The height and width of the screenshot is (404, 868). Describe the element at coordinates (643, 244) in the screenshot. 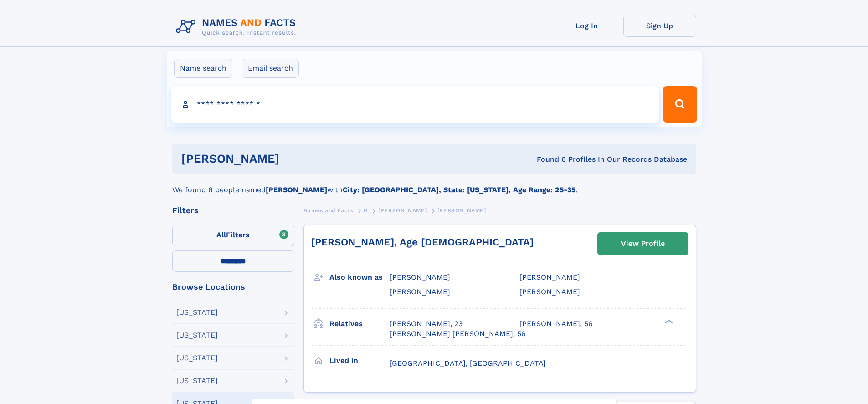

I see `a: View Profile` at that location.